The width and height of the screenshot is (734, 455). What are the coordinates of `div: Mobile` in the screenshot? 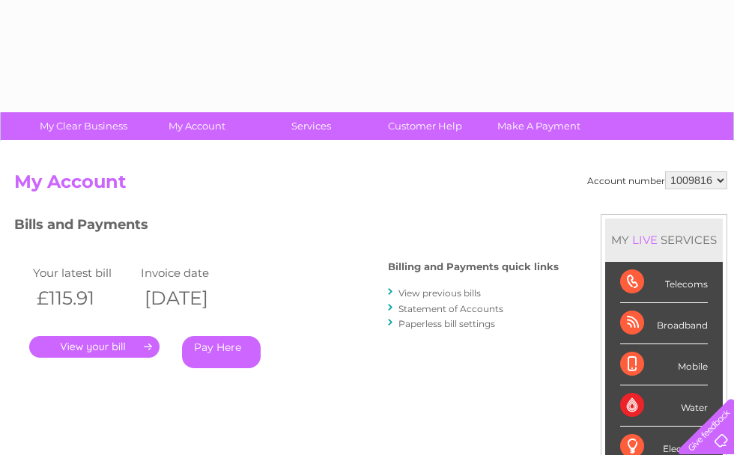 It's located at (663, 365).